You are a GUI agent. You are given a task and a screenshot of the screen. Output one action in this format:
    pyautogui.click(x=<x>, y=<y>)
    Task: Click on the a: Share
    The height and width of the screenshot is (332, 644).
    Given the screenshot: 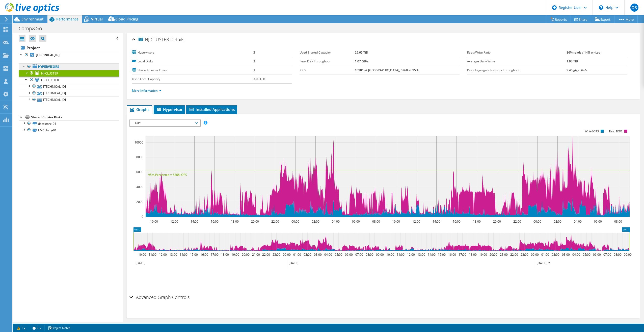 What is the action you would take?
    pyautogui.click(x=581, y=20)
    